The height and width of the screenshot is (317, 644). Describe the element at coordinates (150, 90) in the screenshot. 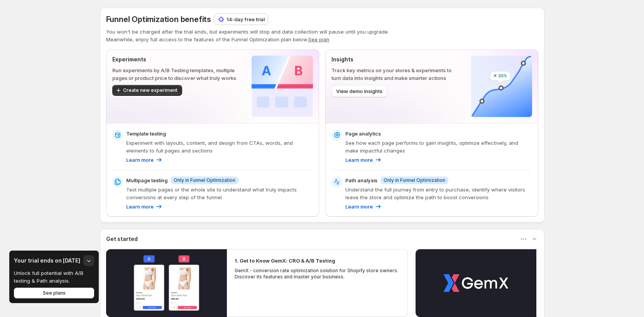

I see `span: Create new experiment` at that location.